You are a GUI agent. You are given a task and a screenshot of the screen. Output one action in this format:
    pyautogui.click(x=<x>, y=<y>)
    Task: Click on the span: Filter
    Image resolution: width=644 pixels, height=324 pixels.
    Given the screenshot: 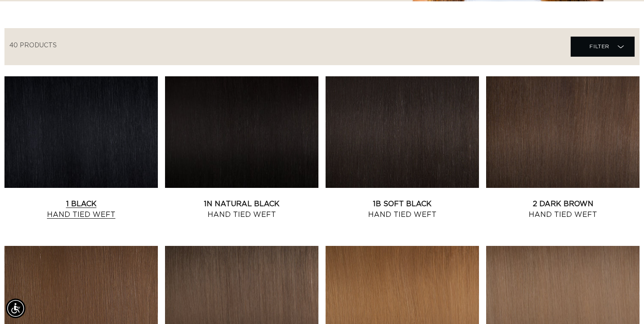 What is the action you would take?
    pyautogui.click(x=599, y=47)
    